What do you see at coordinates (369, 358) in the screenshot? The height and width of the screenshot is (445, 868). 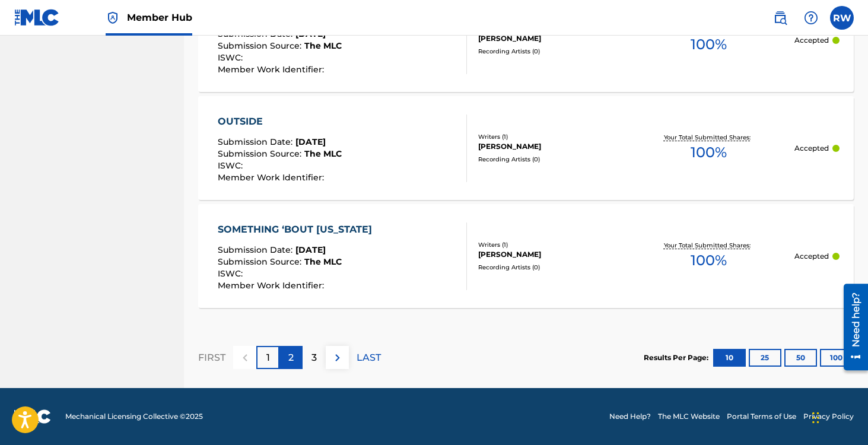 I see `p: LAST` at bounding box center [369, 358].